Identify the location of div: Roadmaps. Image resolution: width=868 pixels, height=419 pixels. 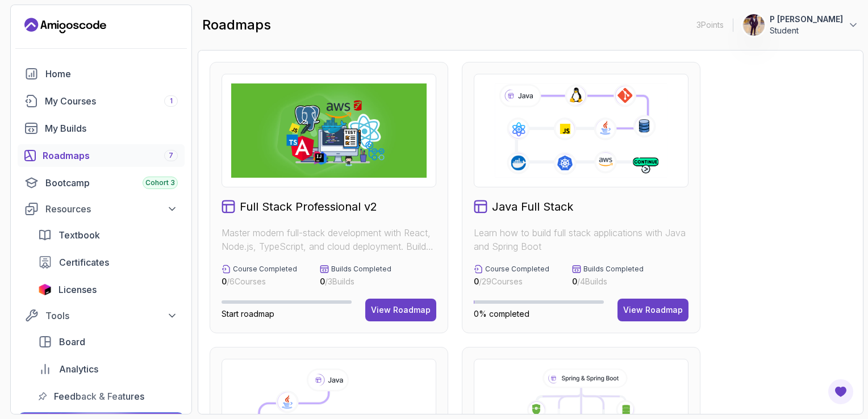
(110, 156).